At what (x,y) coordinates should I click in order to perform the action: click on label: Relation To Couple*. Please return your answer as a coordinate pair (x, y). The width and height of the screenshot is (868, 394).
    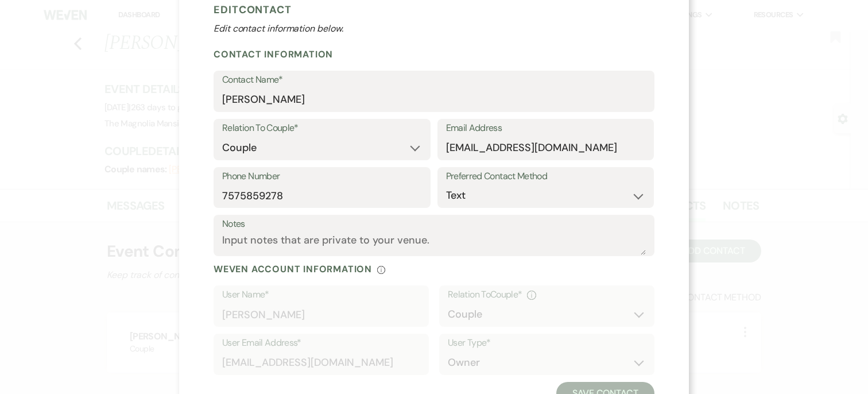
    Looking at the image, I should click on (322, 128).